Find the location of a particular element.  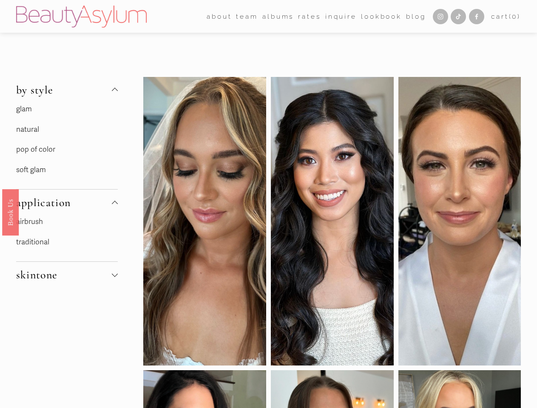

a: soft glam is located at coordinates (31, 170).